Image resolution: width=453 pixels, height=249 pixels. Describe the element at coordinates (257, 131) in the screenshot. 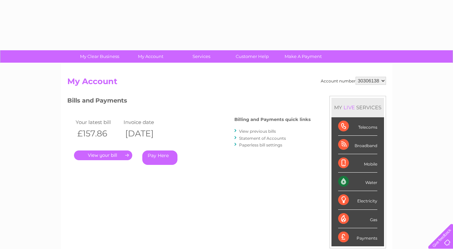

I see `a: View previous bills` at that location.